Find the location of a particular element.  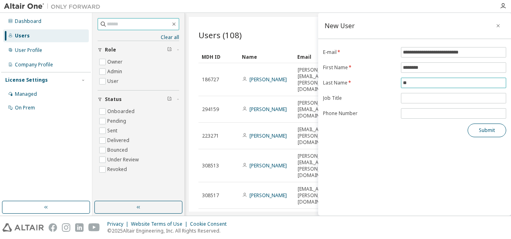

div: Dashboard is located at coordinates (28, 21).